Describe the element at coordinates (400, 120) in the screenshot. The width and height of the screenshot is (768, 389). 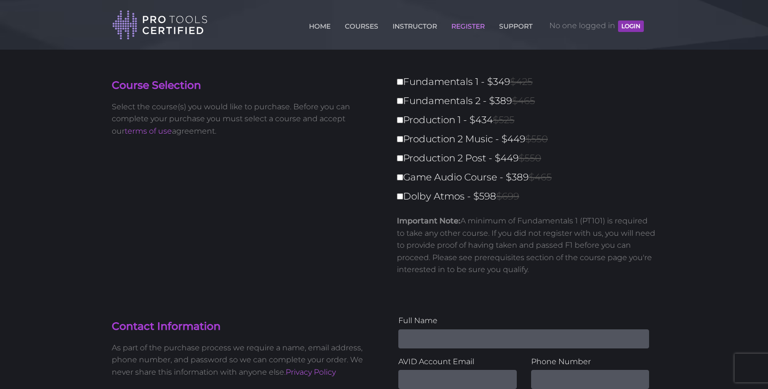
I see `input: Production 1 - $434$525` at that location.